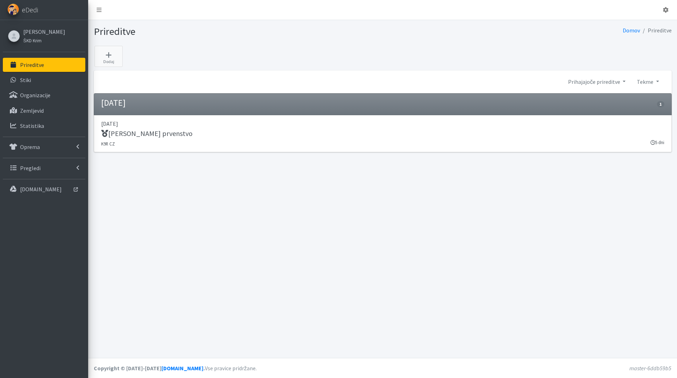 The height and width of the screenshot is (378, 677). I want to click on a: Statistika, so click(44, 126).